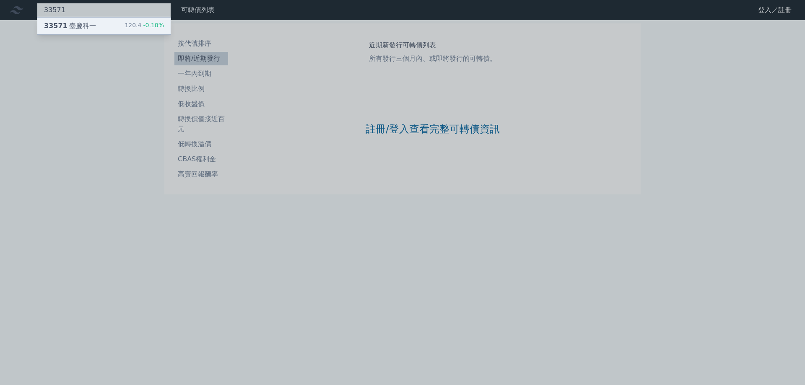  Describe the element at coordinates (784, 365) in the screenshot. I see `div: 聊天小工具` at that location.